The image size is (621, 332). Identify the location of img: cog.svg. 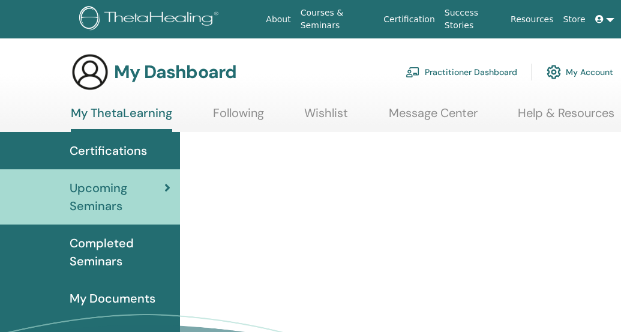
(554, 72).